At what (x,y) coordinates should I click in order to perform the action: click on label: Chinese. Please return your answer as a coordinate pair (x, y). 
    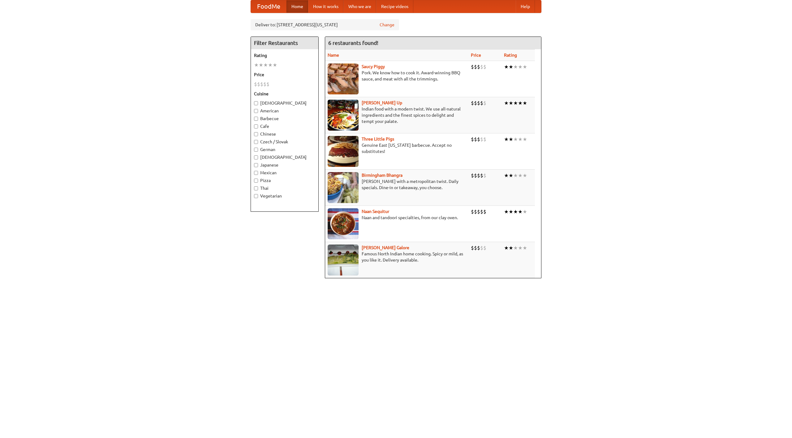
    Looking at the image, I should click on (285, 134).